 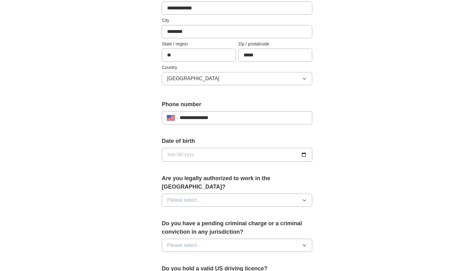 I want to click on label: Zip / postalcode, so click(x=275, y=44).